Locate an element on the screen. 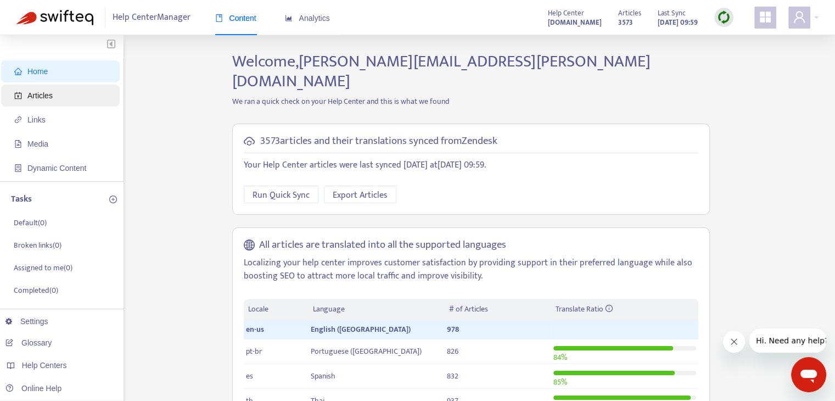  button: Run Quick Sync is located at coordinates (281, 194).